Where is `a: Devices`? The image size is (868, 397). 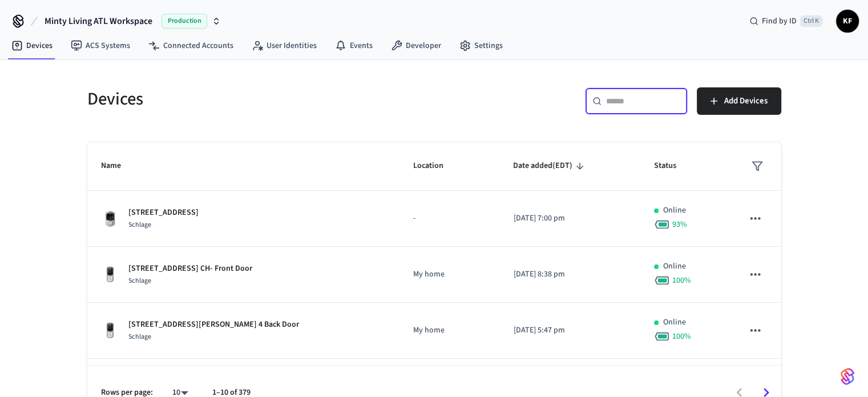 a: Devices is located at coordinates (32, 46).